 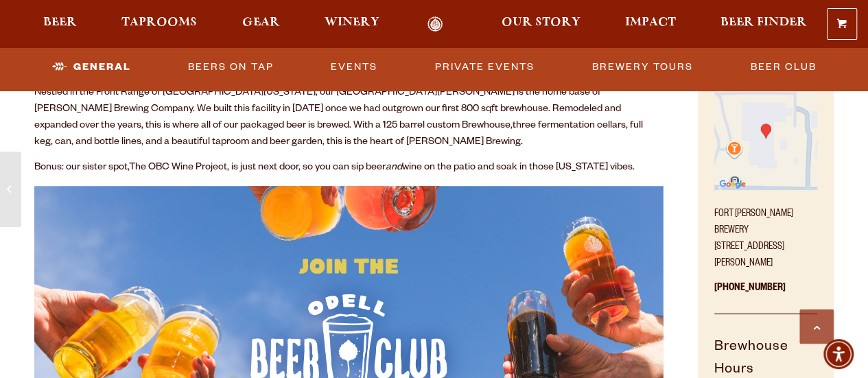 What do you see at coordinates (394, 168) in the screenshot?
I see `em: and` at bounding box center [394, 168].